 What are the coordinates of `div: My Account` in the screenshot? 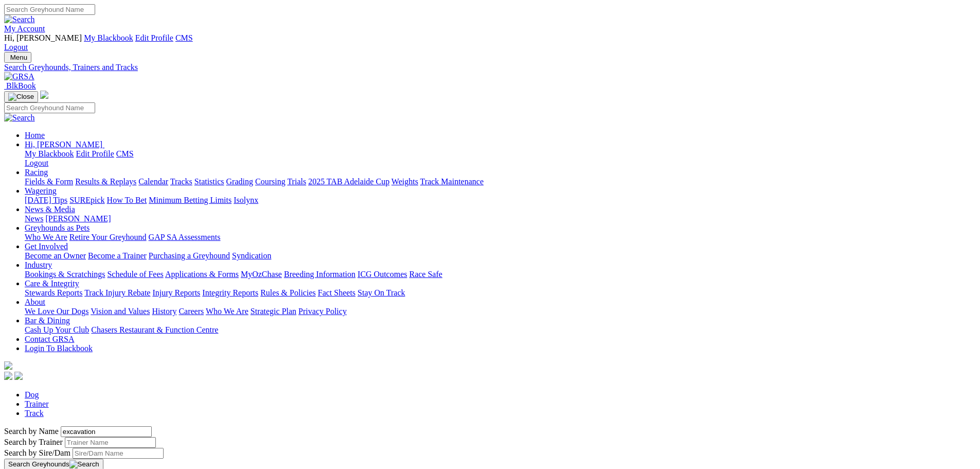 It's located at (489, 43).